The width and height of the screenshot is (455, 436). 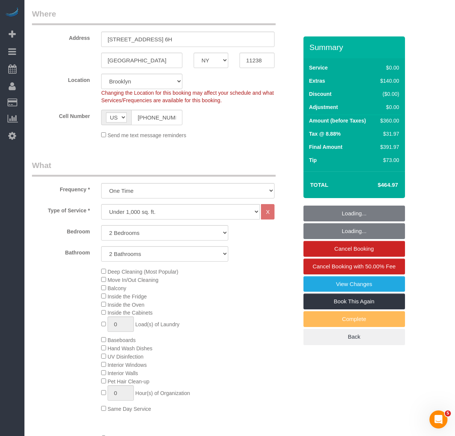 I want to click on a: Cancel Booking, so click(x=354, y=249).